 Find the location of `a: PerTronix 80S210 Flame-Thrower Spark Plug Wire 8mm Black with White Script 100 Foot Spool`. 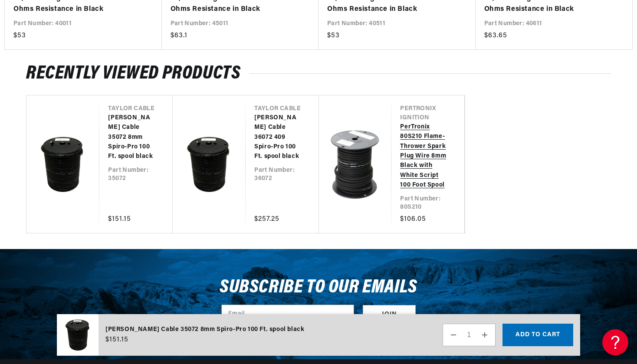

a: PerTronix 80S210 Flame-Thrower Spark Plug Wire 8mm Black with White Script 100 Foot Spool is located at coordinates (423, 156).